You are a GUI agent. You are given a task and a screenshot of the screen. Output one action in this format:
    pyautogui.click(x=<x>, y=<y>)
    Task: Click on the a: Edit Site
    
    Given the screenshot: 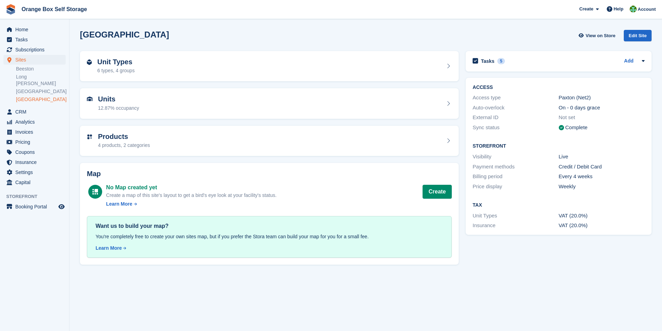 What is the action you would take?
    pyautogui.click(x=638, y=37)
    